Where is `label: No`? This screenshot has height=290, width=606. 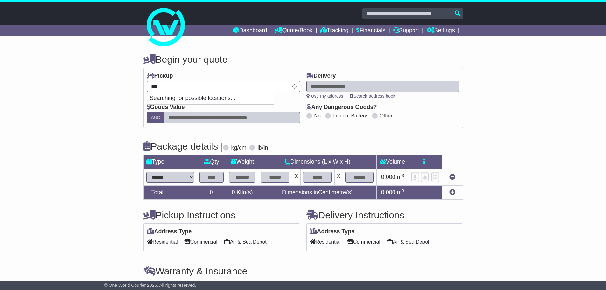
label: No is located at coordinates (317, 115).